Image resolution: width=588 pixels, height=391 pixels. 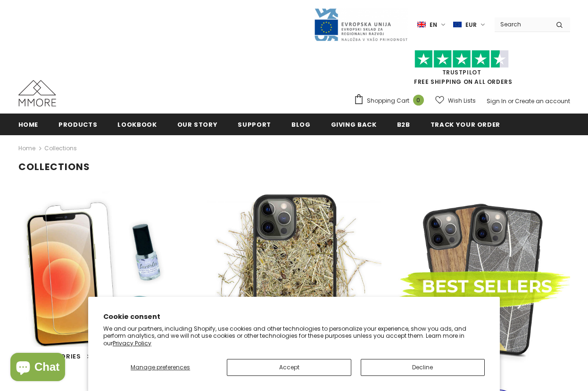 I want to click on span: Home, so click(x=28, y=125).